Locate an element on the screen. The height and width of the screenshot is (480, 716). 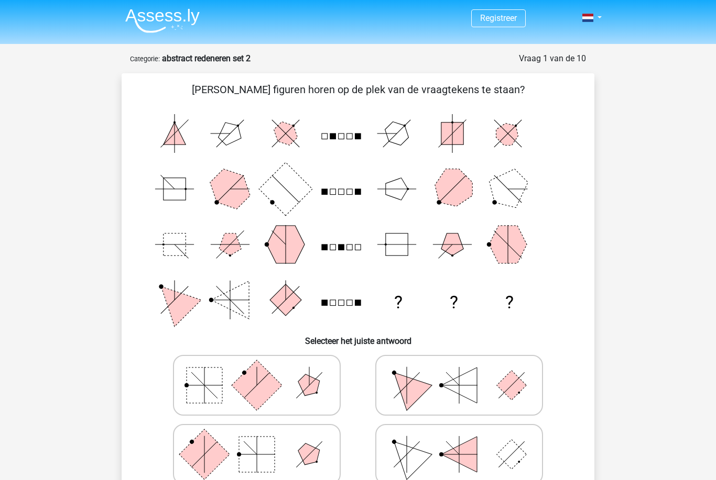
small: Categorie: is located at coordinates (145, 59).